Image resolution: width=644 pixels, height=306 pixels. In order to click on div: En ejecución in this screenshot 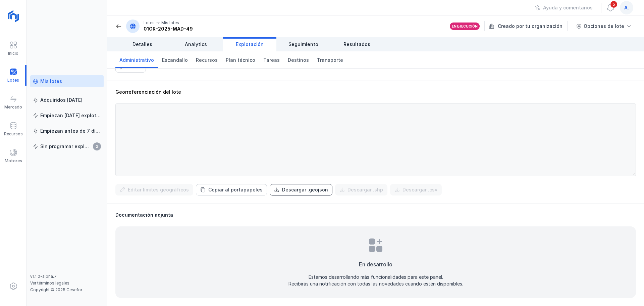, I will do `click(465, 26)`.